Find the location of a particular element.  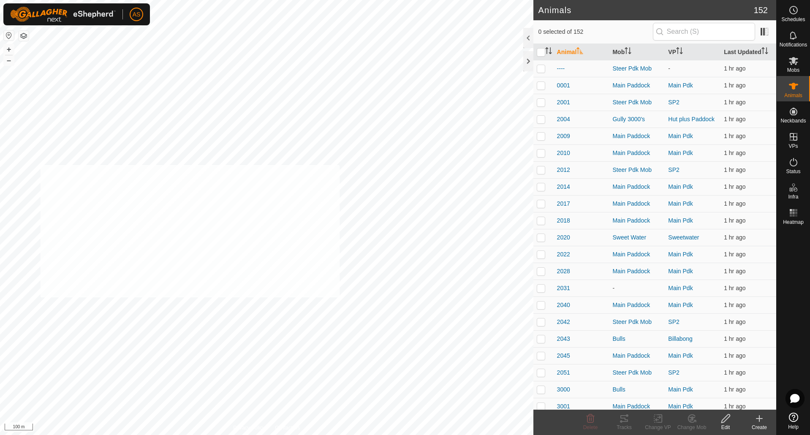

span: 2017 is located at coordinates (563, 204).